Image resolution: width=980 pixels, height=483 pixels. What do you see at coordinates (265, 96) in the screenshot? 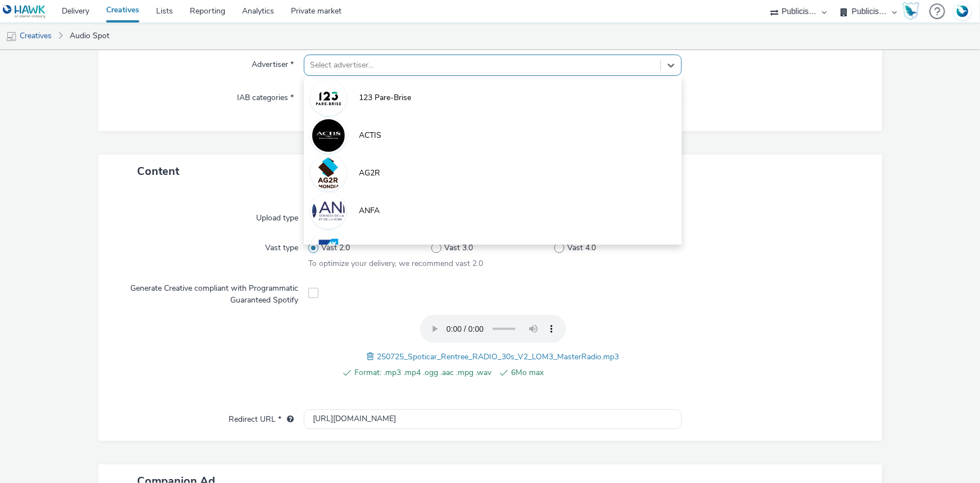
I see `label: IAB categories *` at bounding box center [265, 96].